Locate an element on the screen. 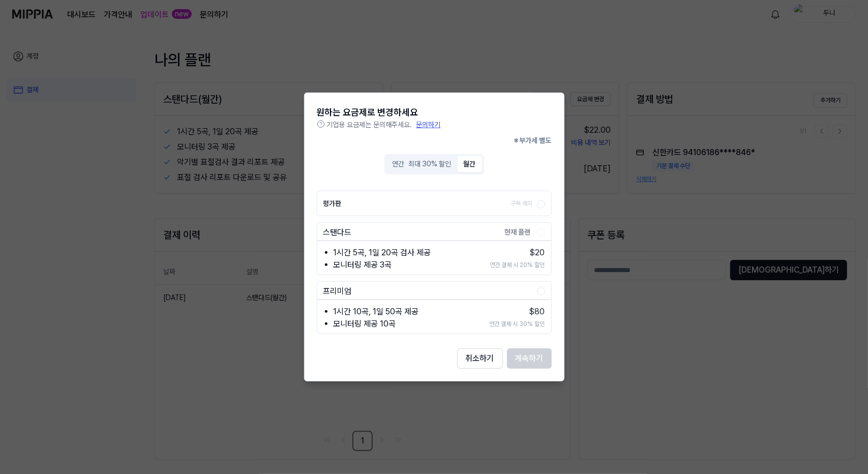  div: 현재 플랜 is located at coordinates (517, 232).